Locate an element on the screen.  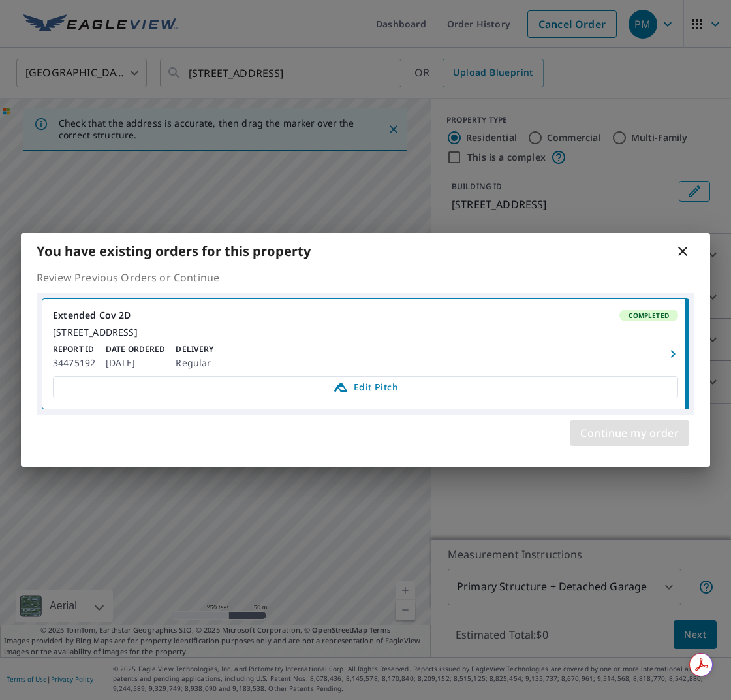
div: Extended Cov 2D is located at coordinates (366, 316).